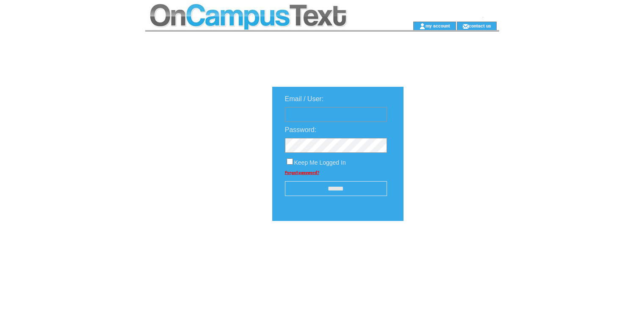 This screenshot has height=309, width=644. What do you see at coordinates (304, 99) in the screenshot?
I see `span: Email / User:` at bounding box center [304, 99].